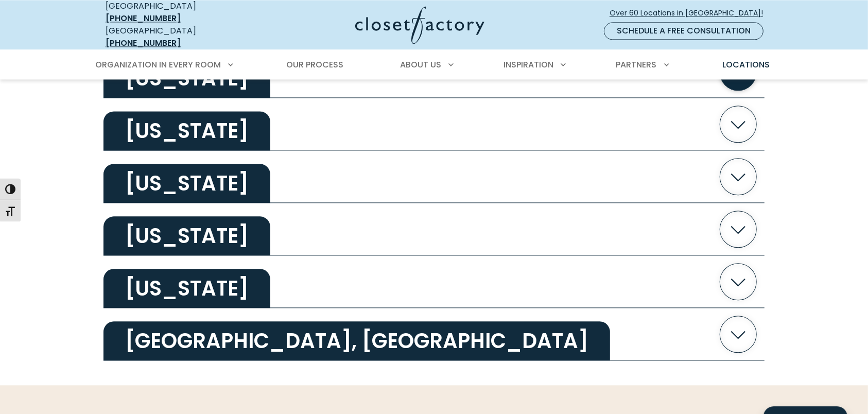 The width and height of the screenshot is (868, 414). I want to click on a: Schedule a Free Consultation, so click(684, 31).